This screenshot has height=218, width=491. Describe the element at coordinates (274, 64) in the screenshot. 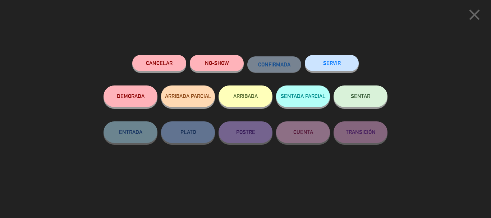

I see `span: CONFIRMADA` at that location.